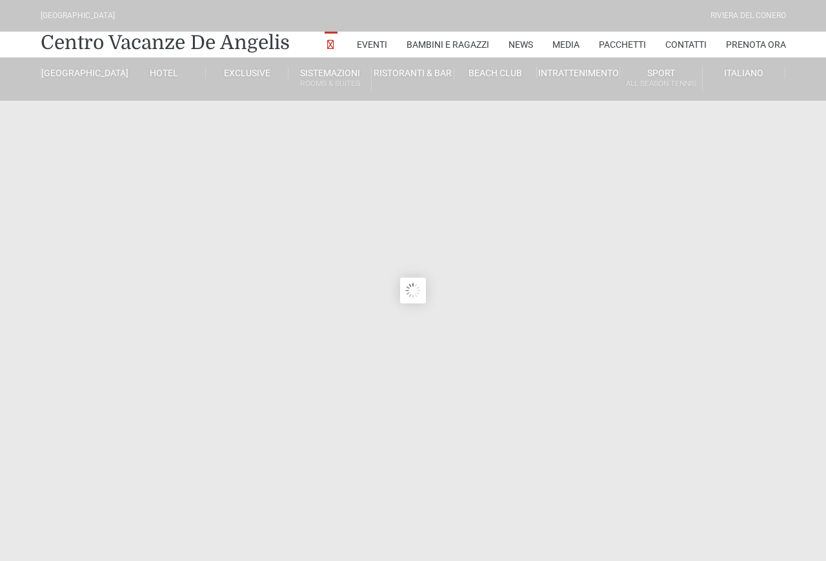 Image resolution: width=826 pixels, height=561 pixels. Describe the element at coordinates (744, 73) in the screenshot. I see `a: Italiano` at that location.